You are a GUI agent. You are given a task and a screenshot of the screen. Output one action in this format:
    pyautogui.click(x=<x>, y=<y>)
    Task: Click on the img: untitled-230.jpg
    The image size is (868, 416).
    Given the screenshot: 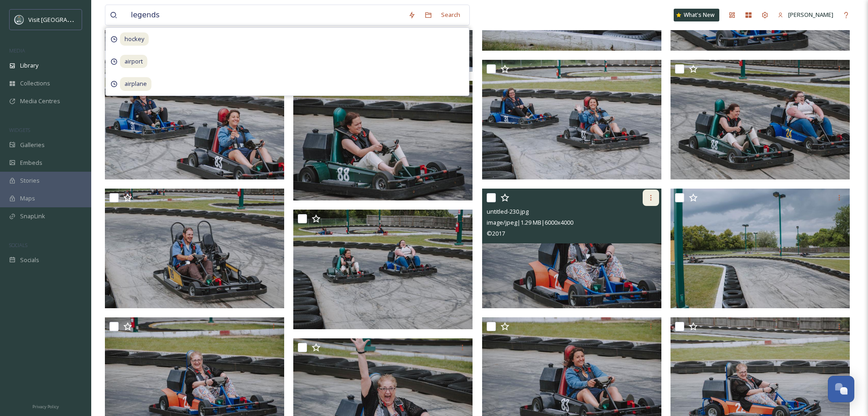 What is the action you would take?
    pyautogui.click(x=571, y=249)
    